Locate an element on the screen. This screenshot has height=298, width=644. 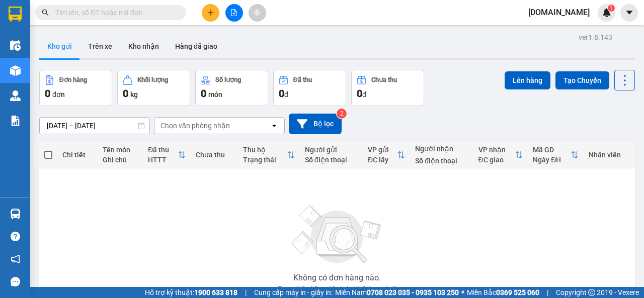
div: Nhân viên is located at coordinates (609, 155).